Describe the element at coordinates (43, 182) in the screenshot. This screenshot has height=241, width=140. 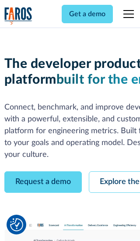
I see `a: Request a demo` at that location.